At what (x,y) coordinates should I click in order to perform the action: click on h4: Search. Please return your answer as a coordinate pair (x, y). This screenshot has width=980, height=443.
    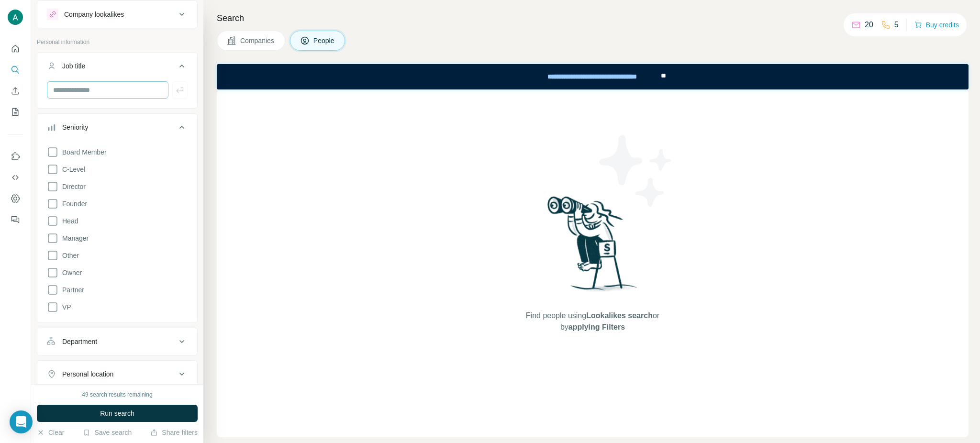
    Looking at the image, I should click on (592, 18).